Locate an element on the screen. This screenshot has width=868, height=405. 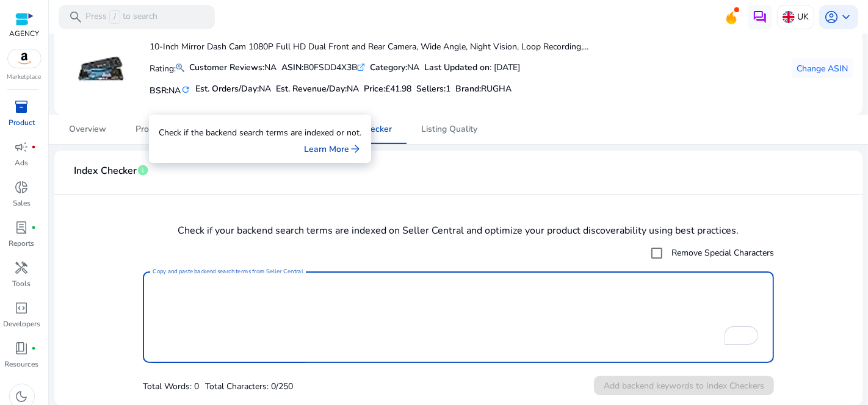
span: dark_mode is located at coordinates (22, 397).